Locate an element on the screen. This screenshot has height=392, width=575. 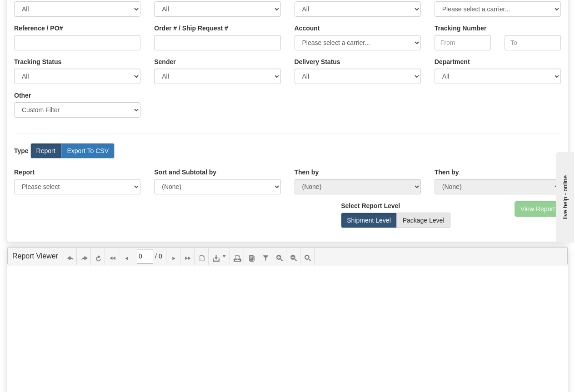
input: To is located at coordinates (533, 43).